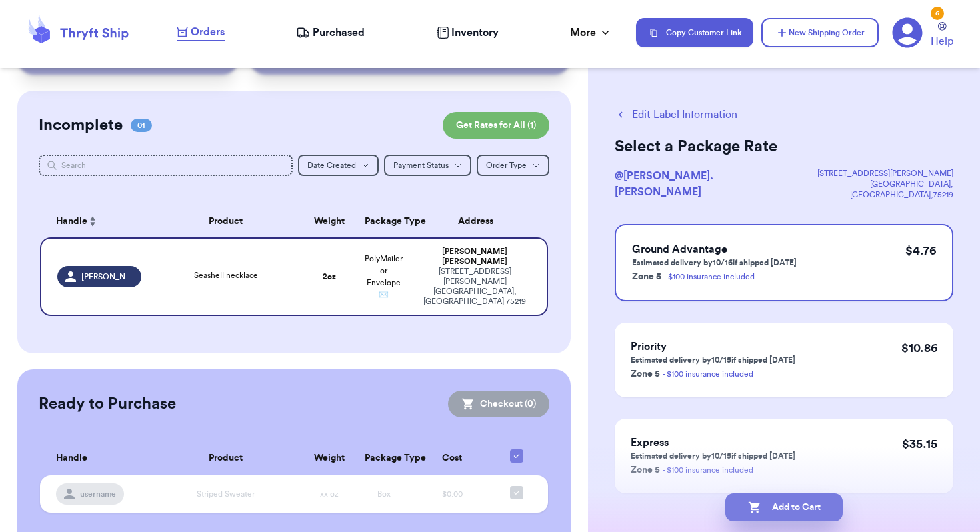 This screenshot has height=532, width=980. What do you see at coordinates (207, 32) in the screenshot?
I see `span: Orders` at bounding box center [207, 32].